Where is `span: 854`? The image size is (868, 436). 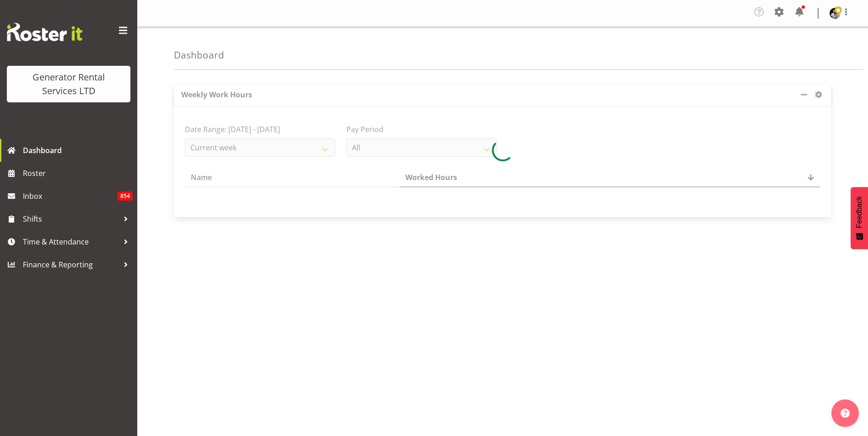 span: 854 is located at coordinates (125, 196).